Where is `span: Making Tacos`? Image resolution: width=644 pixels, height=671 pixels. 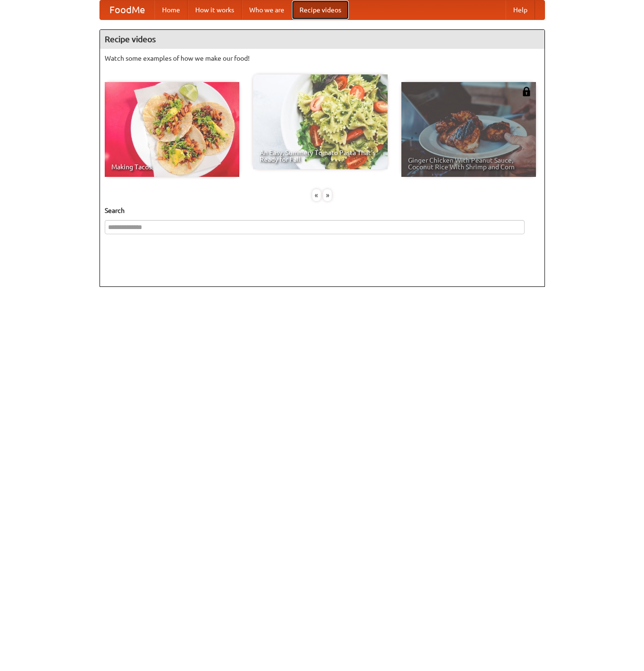
span: Making Tacos is located at coordinates (172, 167).